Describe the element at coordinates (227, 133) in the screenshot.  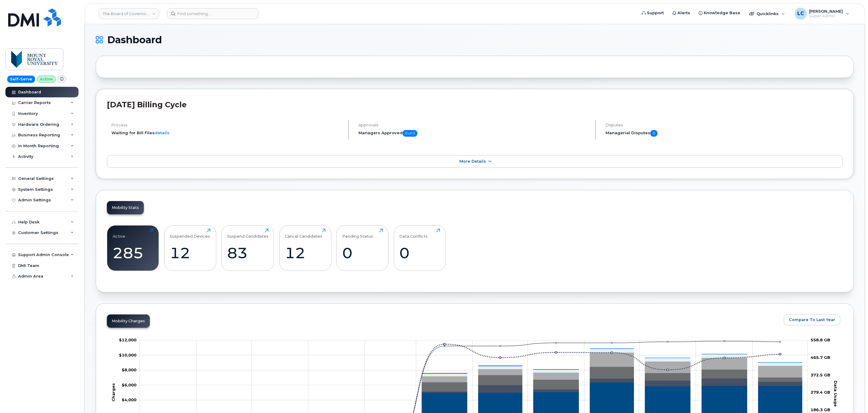
I see `li: Waiting for Bill Files` at that location.